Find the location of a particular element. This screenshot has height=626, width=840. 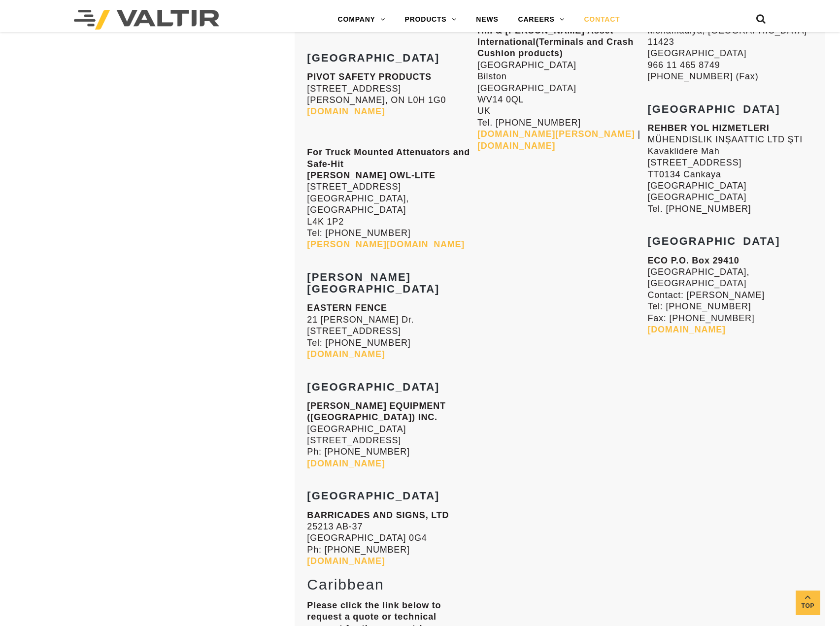

a: Top is located at coordinates (807, 603).